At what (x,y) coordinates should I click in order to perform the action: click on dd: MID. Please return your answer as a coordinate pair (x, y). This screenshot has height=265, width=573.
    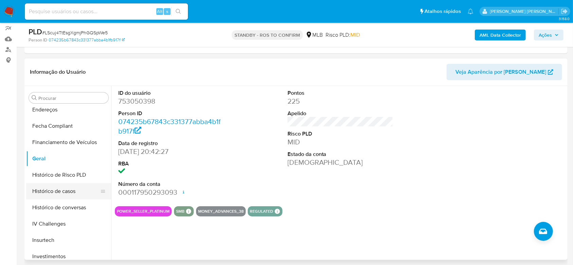
    Looking at the image, I should click on (340, 142).